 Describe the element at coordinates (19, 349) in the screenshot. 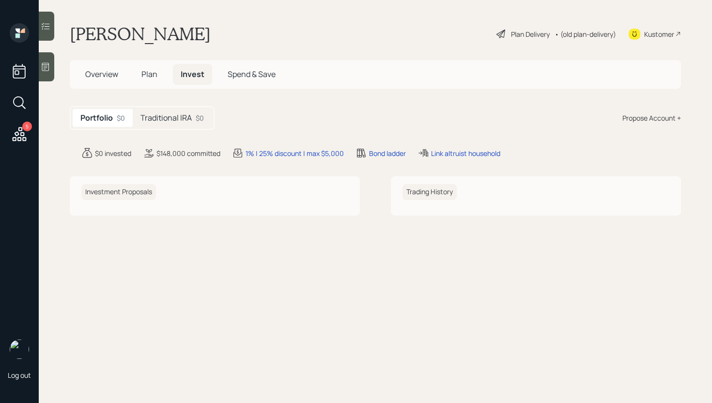

I see `img: james-distasi-headshot.png` at that location.